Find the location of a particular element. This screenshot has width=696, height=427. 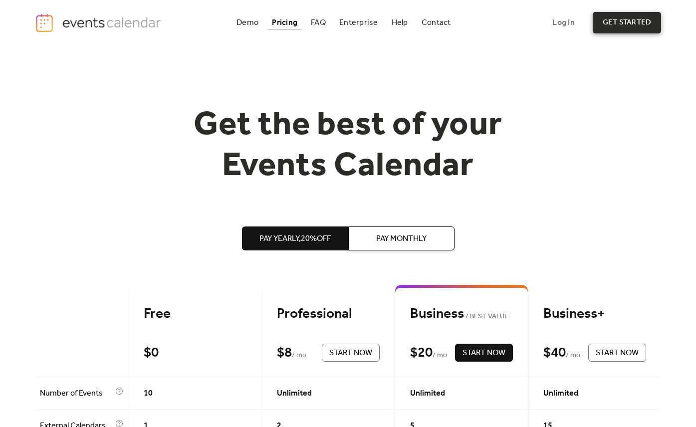

div: $ 0 is located at coordinates (151, 353).